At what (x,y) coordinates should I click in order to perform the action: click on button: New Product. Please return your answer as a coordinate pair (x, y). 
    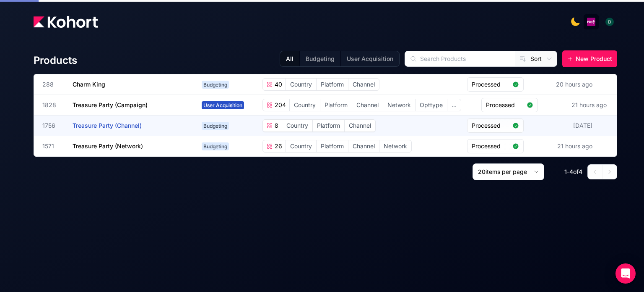
    Looking at the image, I should click on (589, 59).